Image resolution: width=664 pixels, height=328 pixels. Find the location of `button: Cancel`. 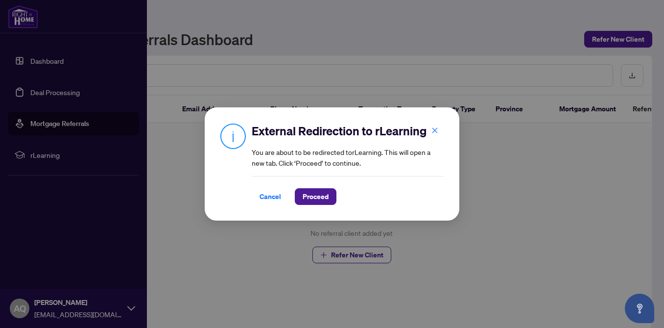

button: Cancel is located at coordinates (270, 196).